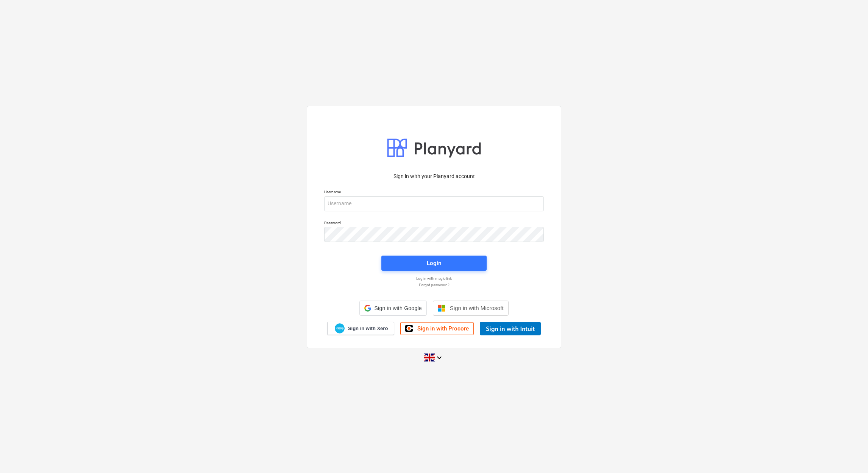 This screenshot has height=473, width=868. What do you see at coordinates (434, 192) in the screenshot?
I see `p: Username` at bounding box center [434, 192].